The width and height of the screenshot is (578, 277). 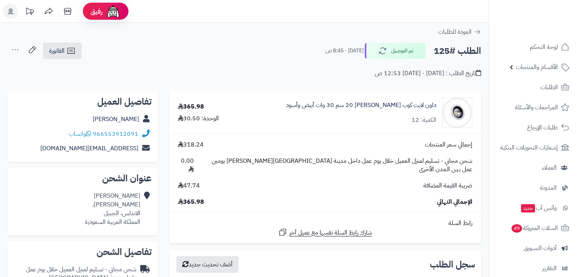 What do you see at coordinates (542, 128) in the screenshot?
I see `span: طلبات الإرجاع` at bounding box center [542, 128].